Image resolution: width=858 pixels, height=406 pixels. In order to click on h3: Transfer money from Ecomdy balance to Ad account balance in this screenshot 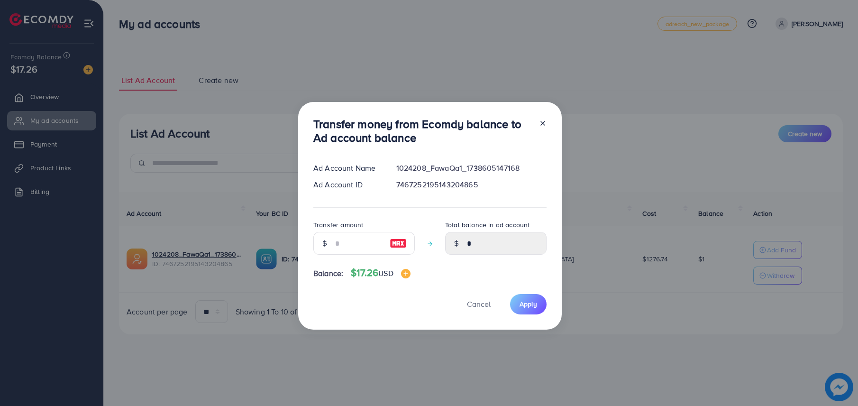, I will do `click(422, 131)`.